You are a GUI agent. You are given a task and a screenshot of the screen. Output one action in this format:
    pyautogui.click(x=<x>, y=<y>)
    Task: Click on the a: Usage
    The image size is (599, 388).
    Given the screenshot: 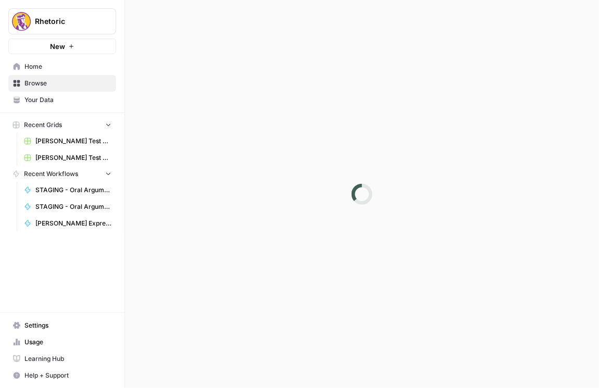 What is the action you would take?
    pyautogui.click(x=62, y=342)
    